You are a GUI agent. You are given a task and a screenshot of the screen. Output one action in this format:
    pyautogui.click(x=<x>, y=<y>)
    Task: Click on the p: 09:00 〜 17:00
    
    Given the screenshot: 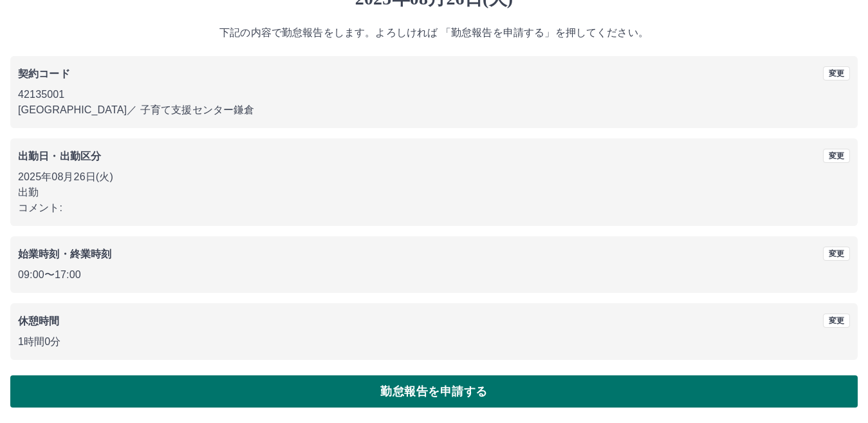 What is the action you would take?
    pyautogui.click(x=434, y=275)
    